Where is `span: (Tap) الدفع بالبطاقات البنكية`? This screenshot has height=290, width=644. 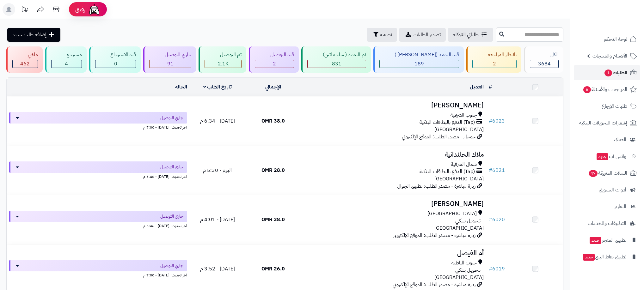 span: (Tap) الدفع بالبطاقات البنكية is located at coordinates (447, 171).